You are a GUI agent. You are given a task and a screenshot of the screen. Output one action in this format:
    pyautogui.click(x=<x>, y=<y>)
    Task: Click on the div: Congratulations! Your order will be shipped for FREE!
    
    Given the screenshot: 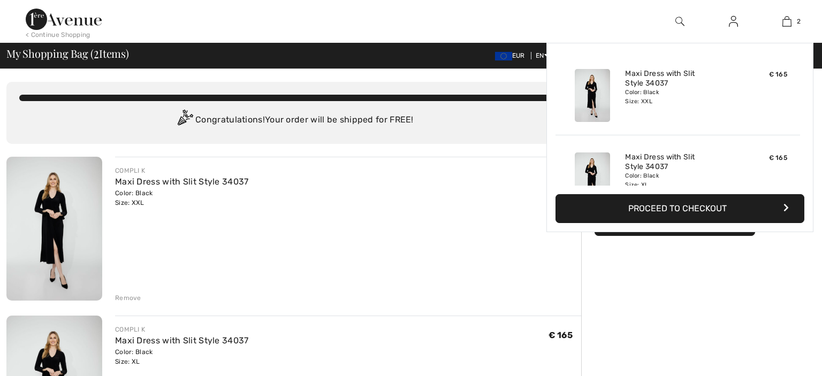 What is the action you would take?
    pyautogui.click(x=294, y=120)
    